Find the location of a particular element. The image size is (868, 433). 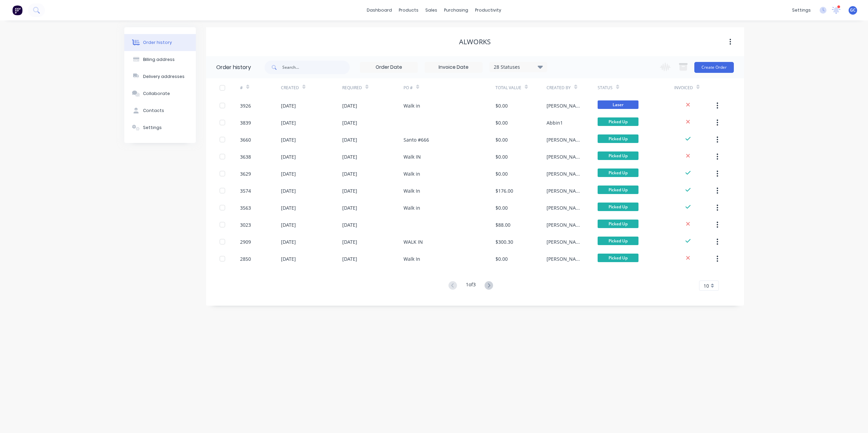

div: 3563 is located at coordinates (246, 208).